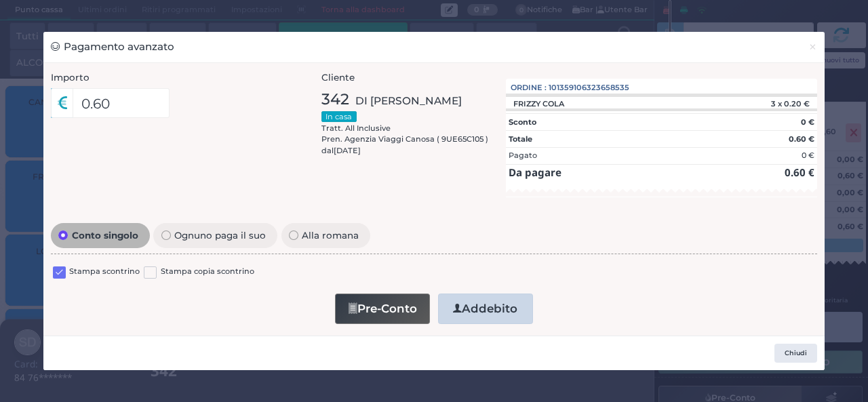 This screenshot has width=868, height=402. I want to click on input: Es. 30.99, so click(121, 103).